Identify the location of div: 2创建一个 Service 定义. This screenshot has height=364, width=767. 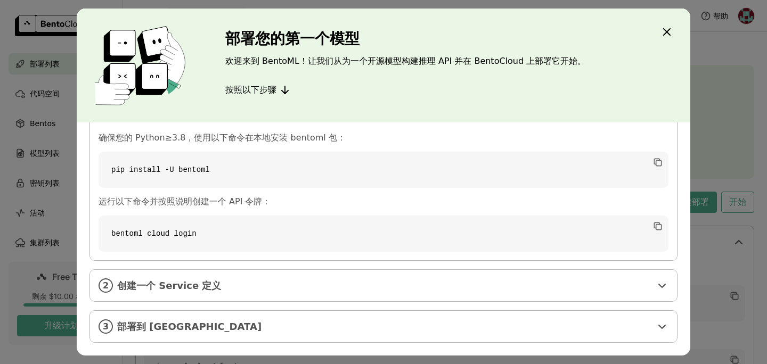
(383, 285).